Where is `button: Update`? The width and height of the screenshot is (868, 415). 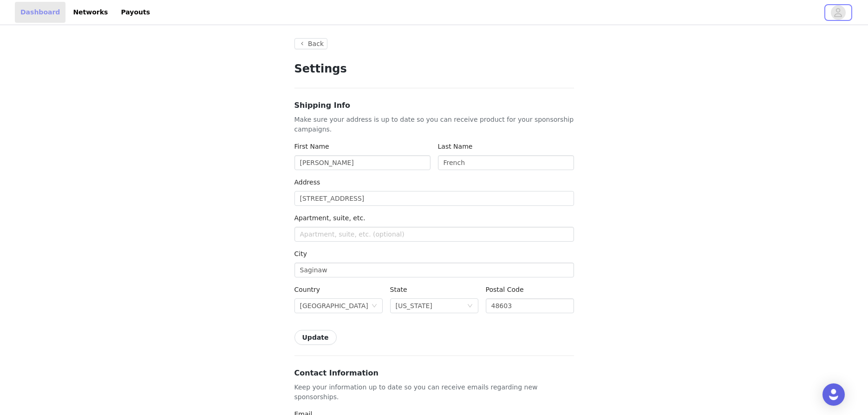
button: Update is located at coordinates (315, 337).